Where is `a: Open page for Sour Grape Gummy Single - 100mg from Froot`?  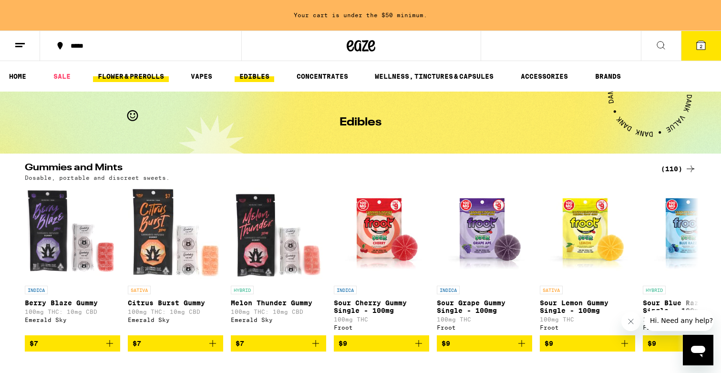 a: Open page for Sour Grape Gummy Single - 100mg from Froot is located at coordinates (485, 260).